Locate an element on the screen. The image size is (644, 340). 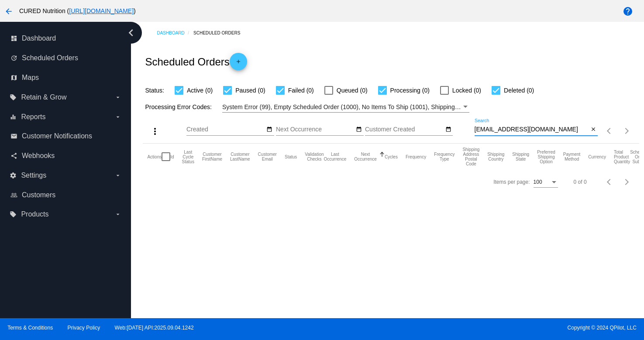
span: Processing (0) is located at coordinates (410, 90).